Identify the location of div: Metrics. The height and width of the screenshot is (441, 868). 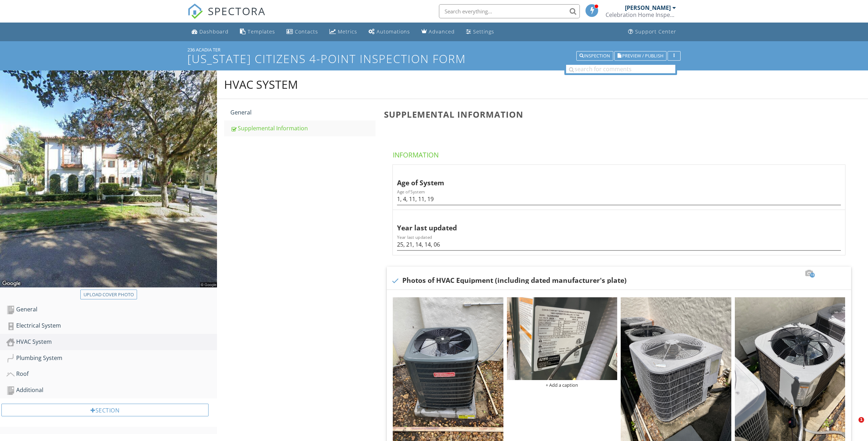
(347, 32).